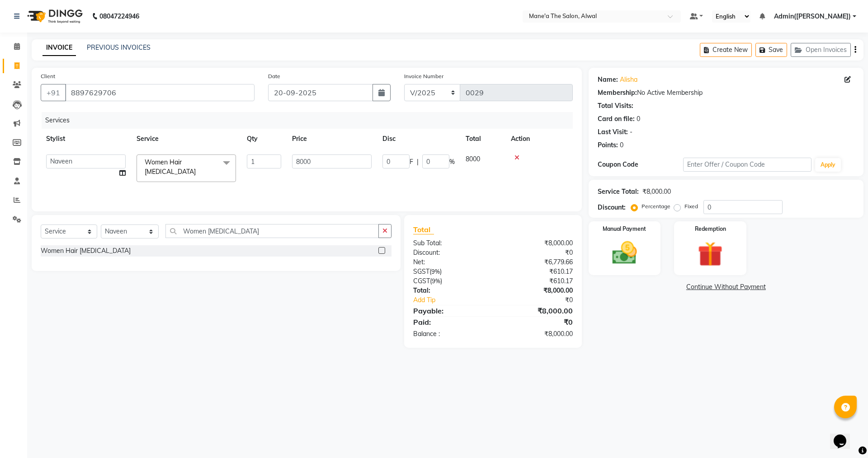 The height and width of the screenshot is (458, 868). I want to click on div: Points:, so click(608, 145).